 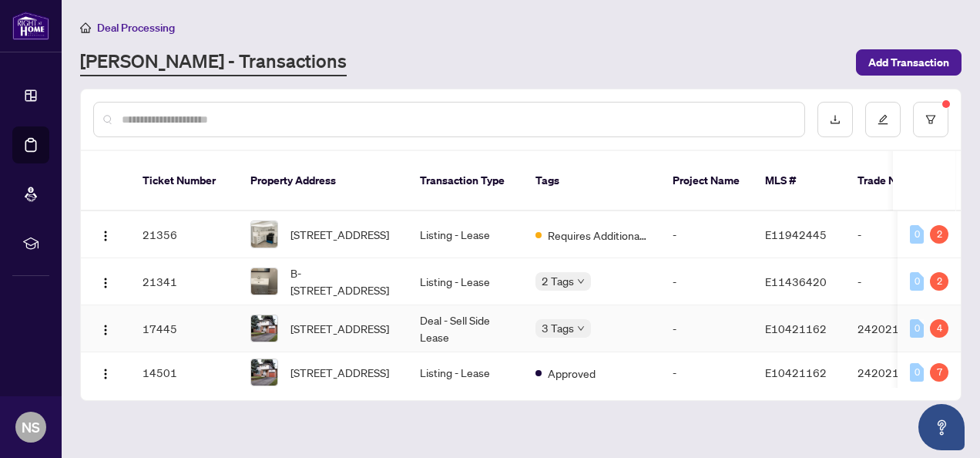 I want to click on div: 4, so click(x=939, y=329).